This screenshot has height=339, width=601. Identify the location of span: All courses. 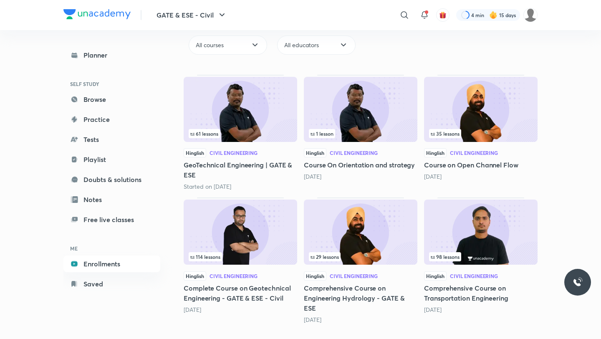
(210, 45).